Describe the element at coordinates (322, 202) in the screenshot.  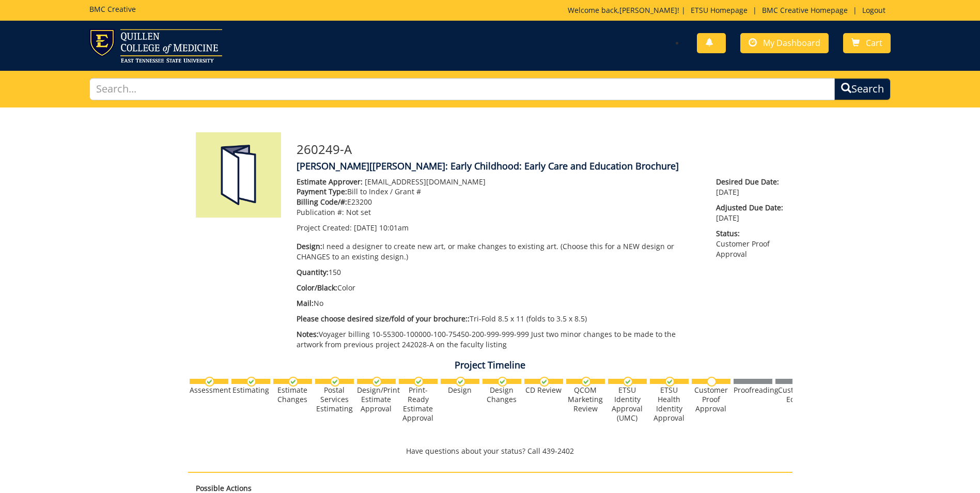
I see `span: Billing Code/#:` at that location.